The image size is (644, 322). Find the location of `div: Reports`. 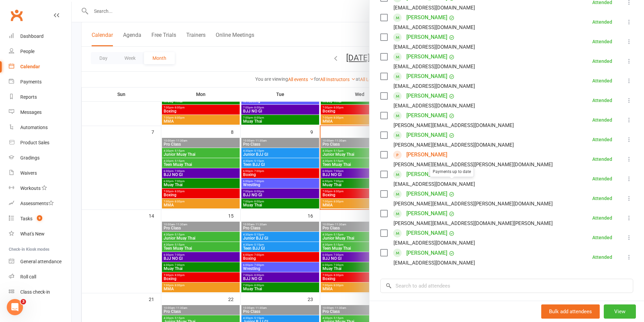

div: Reports is located at coordinates (29, 97).